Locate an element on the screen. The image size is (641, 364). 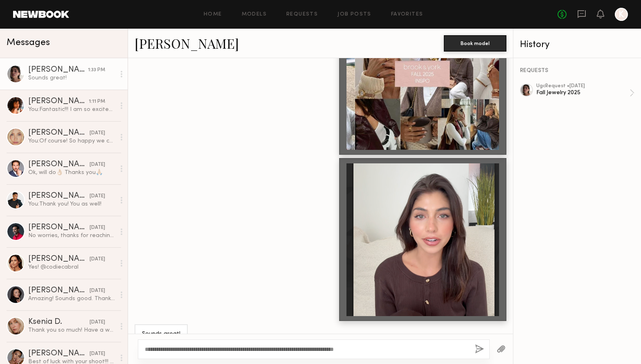
a: Home is located at coordinates (213, 14).